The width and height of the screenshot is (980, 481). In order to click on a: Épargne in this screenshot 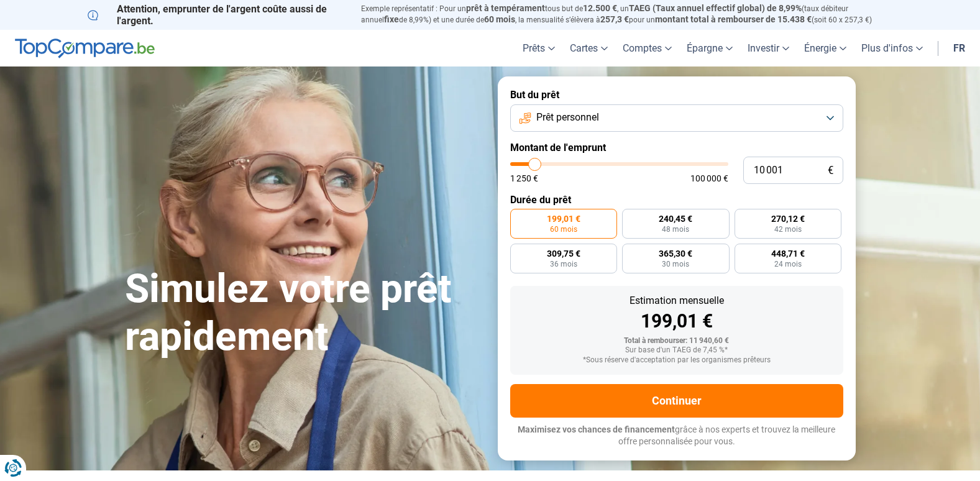, I will do `click(710, 48)`.